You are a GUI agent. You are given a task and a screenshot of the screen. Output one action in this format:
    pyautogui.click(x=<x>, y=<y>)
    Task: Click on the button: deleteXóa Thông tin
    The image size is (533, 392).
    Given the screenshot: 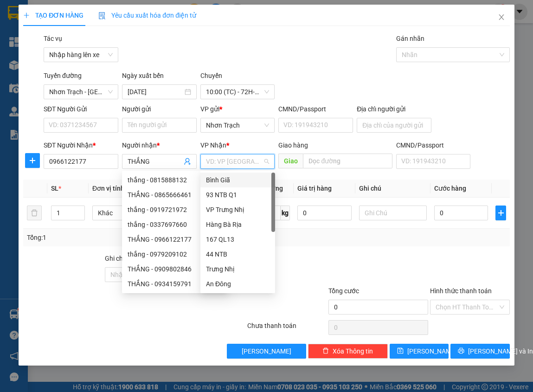 What is the action you would take?
    pyautogui.click(x=347, y=351)
    